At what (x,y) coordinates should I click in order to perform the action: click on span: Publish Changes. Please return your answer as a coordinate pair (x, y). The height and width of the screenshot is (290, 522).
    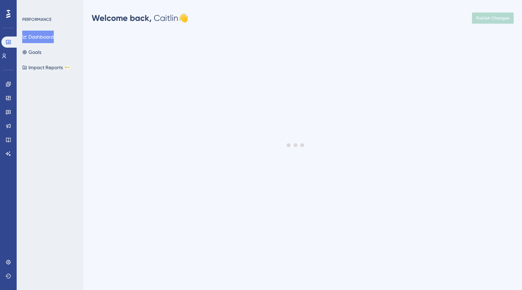
    Looking at the image, I should click on (493, 18).